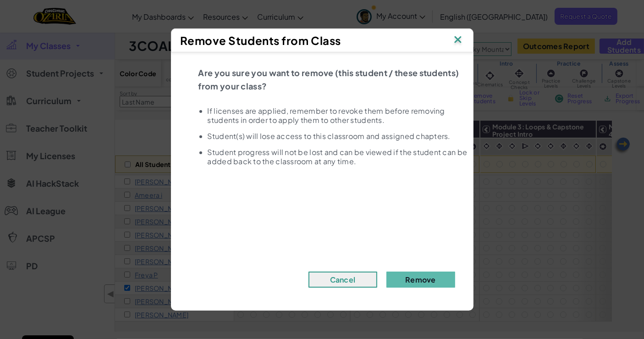  I want to click on button: Cancel, so click(343, 280).